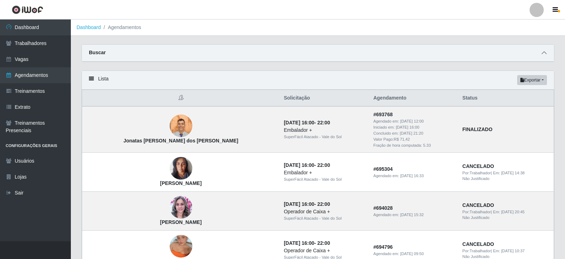 The image size is (565, 259). What do you see at coordinates (506, 98) in the screenshot?
I see `th: Status` at bounding box center [506, 98].